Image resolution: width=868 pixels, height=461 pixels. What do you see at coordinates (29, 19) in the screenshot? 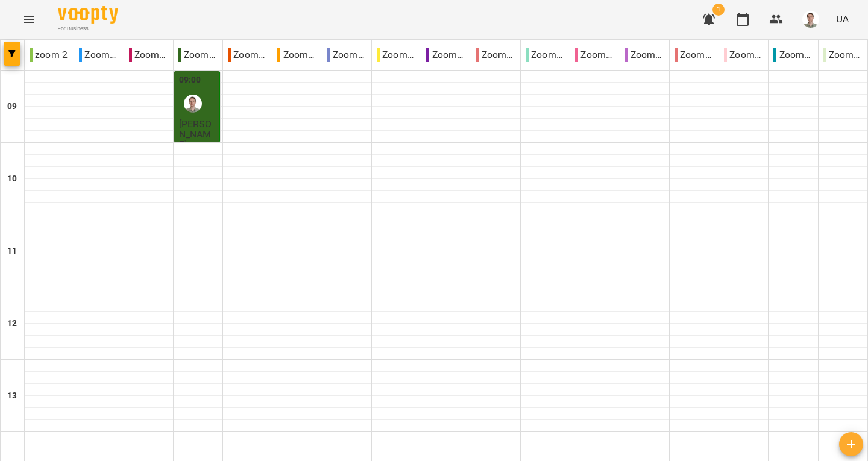
I see `button: Menu` at bounding box center [29, 19].